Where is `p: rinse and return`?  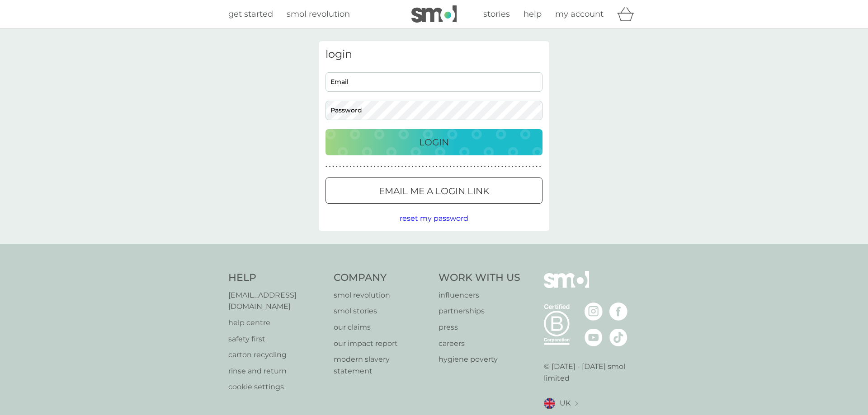
p: rinse and return is located at coordinates (276, 371).